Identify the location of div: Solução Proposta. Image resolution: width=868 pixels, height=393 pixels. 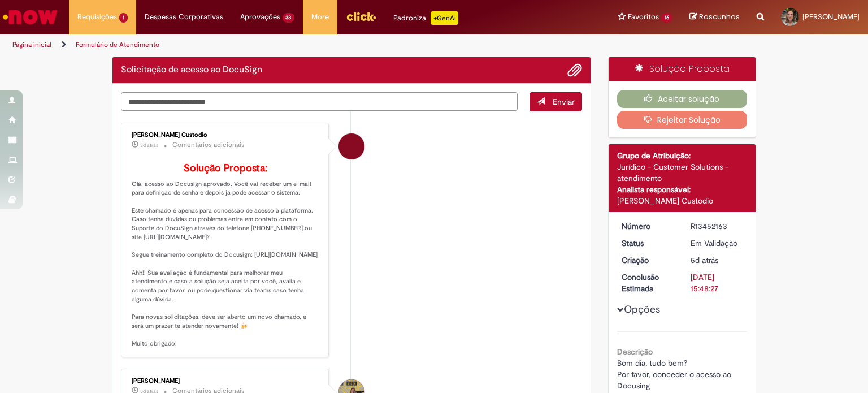
(682, 69).